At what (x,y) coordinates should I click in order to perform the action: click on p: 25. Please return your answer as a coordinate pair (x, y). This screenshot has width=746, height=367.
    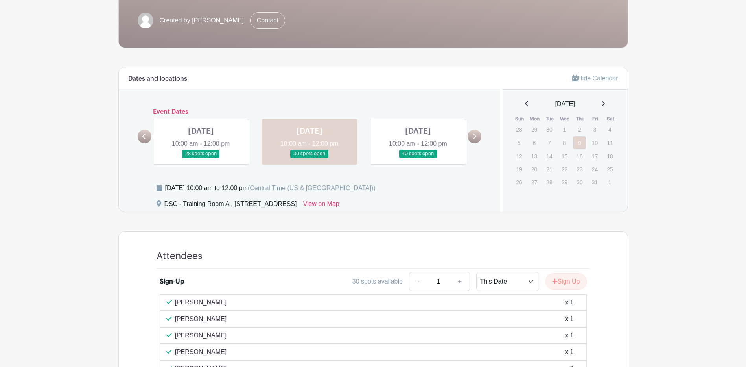
    Looking at the image, I should click on (610, 169).